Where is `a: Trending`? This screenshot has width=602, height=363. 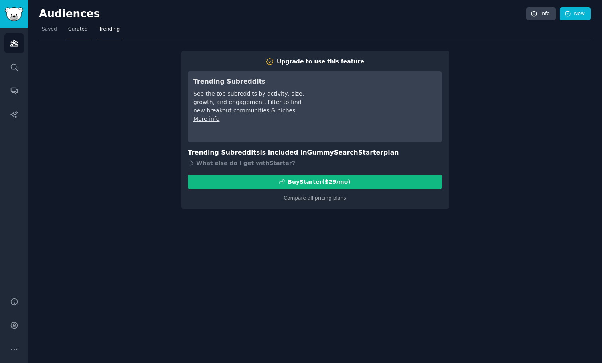 a: Trending is located at coordinates (109, 31).